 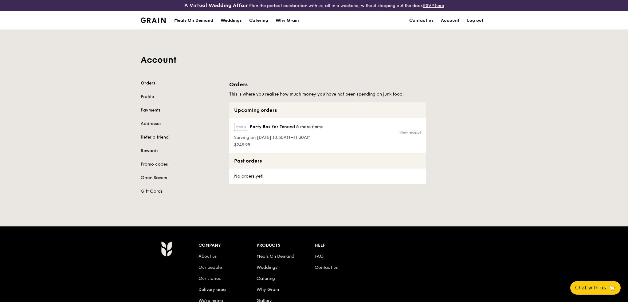 What do you see at coordinates (278, 145) in the screenshot?
I see `span: $249.95` at bounding box center [278, 145].